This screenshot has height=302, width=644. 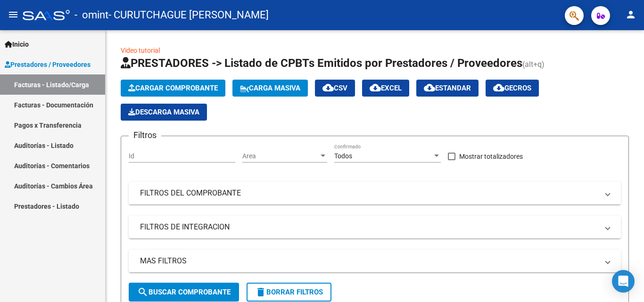 What do you see at coordinates (16, 44) in the screenshot?
I see `span: Inicio` at bounding box center [16, 44].